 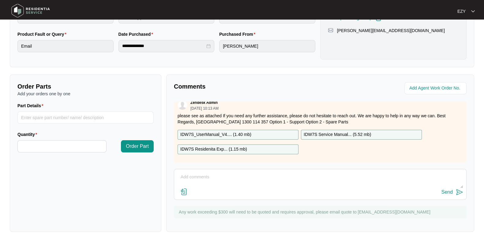 I want to click on img: user.svg, so click(x=182, y=105).